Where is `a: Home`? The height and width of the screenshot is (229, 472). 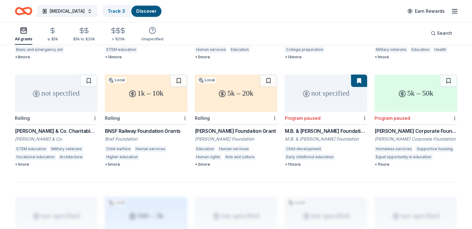
a: Home is located at coordinates (24, 11).